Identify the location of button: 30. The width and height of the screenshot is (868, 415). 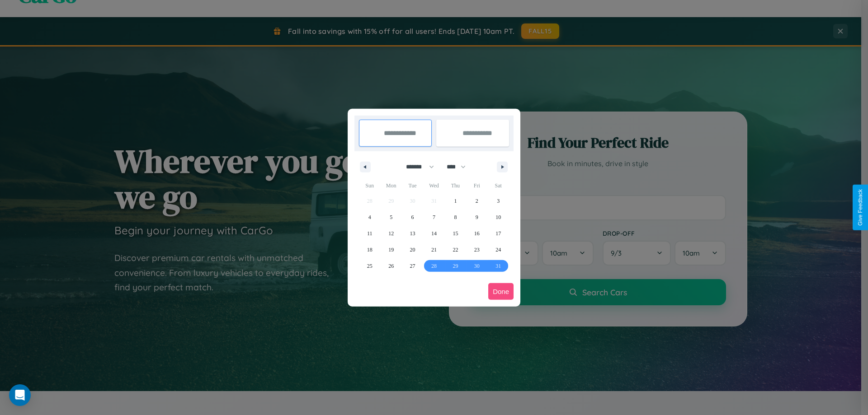
(476, 266).